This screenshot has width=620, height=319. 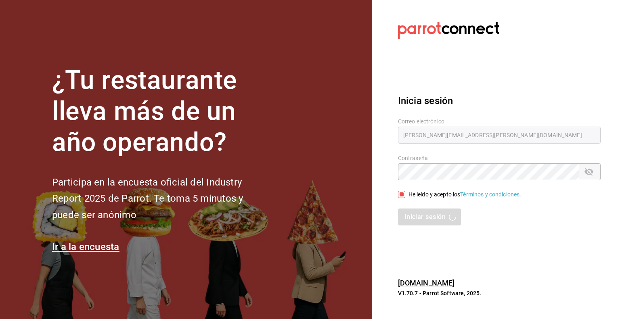 What do you see at coordinates (490, 194) in the screenshot?
I see `a: Términos y condiciones.` at bounding box center [490, 194].